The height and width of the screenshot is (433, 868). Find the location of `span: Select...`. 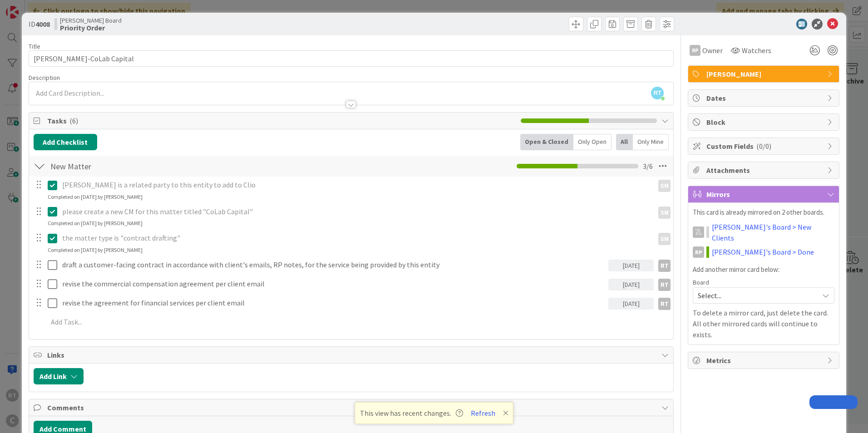

span: Select... is located at coordinates (756, 296).